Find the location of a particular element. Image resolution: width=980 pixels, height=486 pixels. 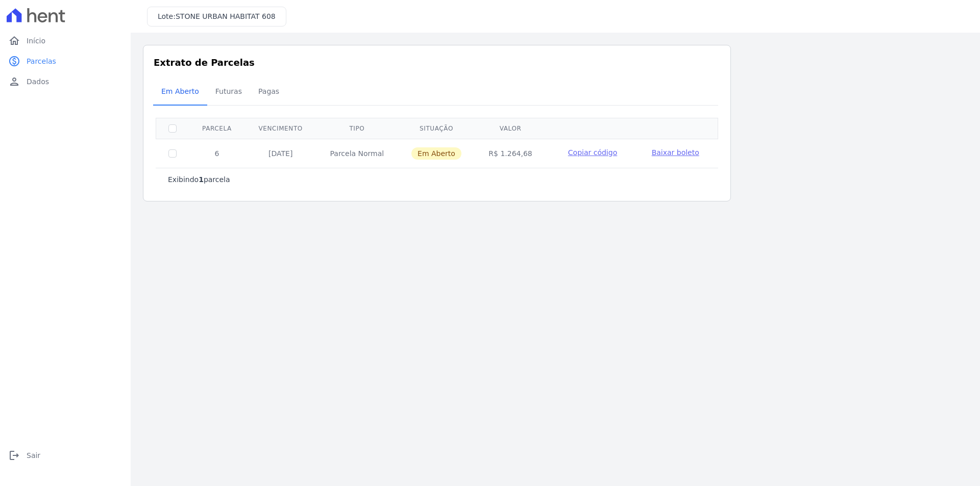

a: Em Aberto is located at coordinates (180, 93).